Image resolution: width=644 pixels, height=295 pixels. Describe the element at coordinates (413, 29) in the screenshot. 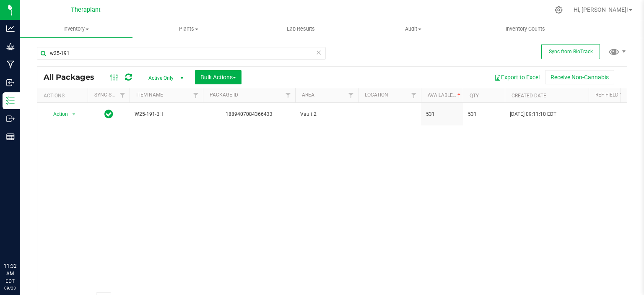

I see `span: Audit` at that location.